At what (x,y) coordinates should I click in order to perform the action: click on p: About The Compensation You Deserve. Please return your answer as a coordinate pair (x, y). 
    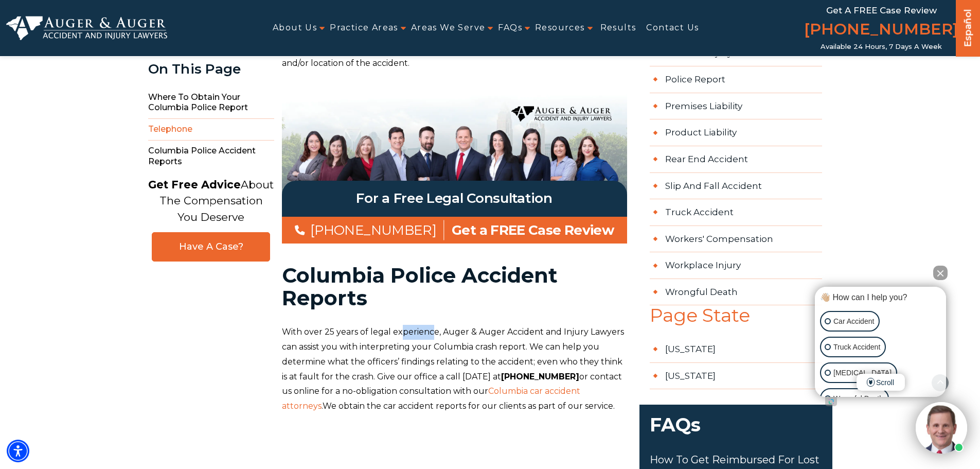
    Looking at the image, I should click on (211, 200).